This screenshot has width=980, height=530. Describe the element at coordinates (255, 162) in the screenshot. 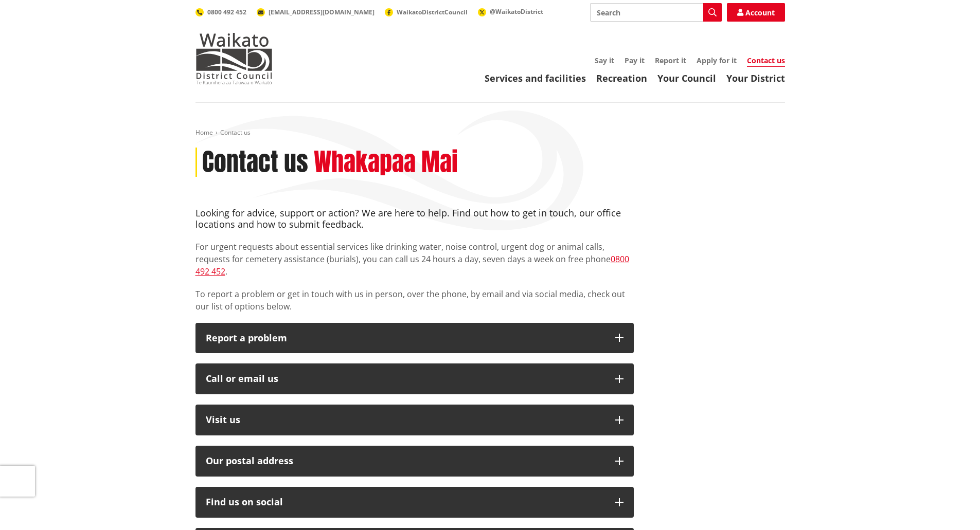

I see `h1: Contact us` at that location.